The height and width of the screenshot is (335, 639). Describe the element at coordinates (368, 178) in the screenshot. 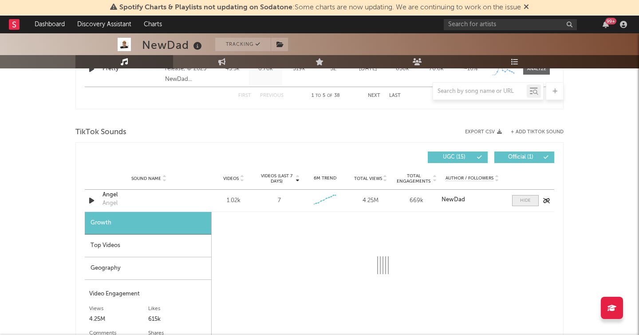

I see `span: Total Views` at that location.